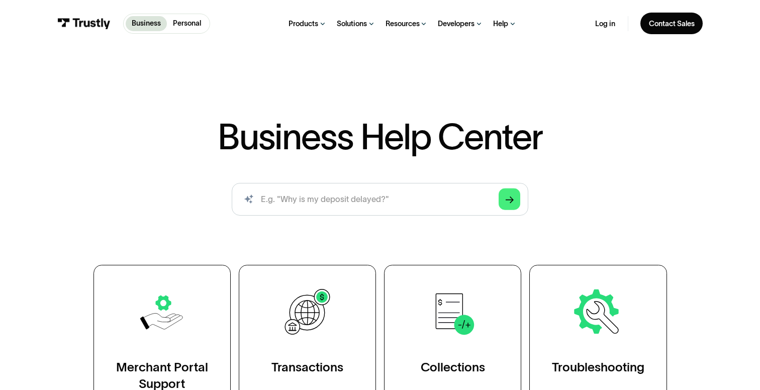 Image resolution: width=760 pixels, height=390 pixels. What do you see at coordinates (303, 24) in the screenshot?
I see `div: Products` at bounding box center [303, 24].